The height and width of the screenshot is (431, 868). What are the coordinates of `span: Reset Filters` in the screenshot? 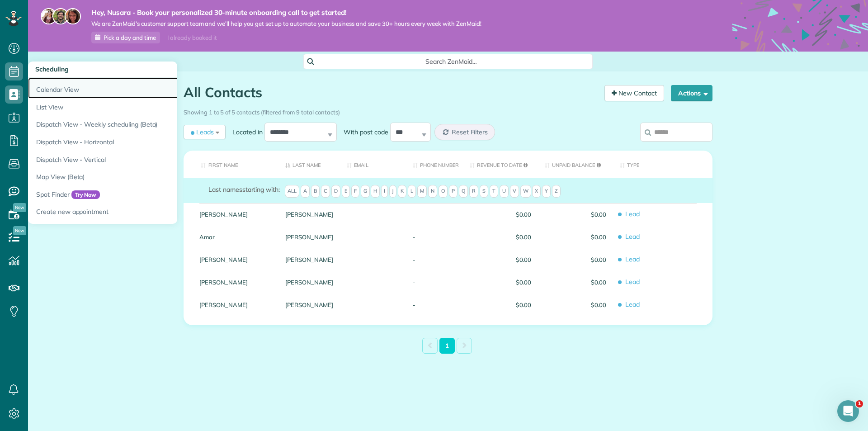 It's located at (469, 132).